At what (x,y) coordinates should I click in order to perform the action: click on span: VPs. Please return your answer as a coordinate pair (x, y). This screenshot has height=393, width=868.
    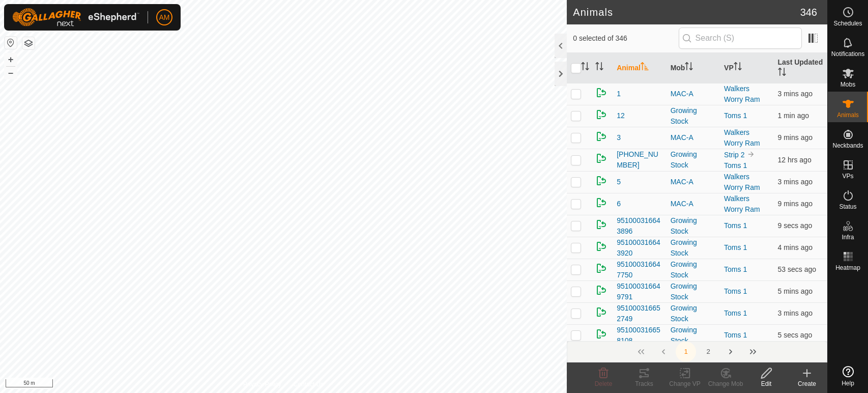
    Looking at the image, I should click on (848, 176).